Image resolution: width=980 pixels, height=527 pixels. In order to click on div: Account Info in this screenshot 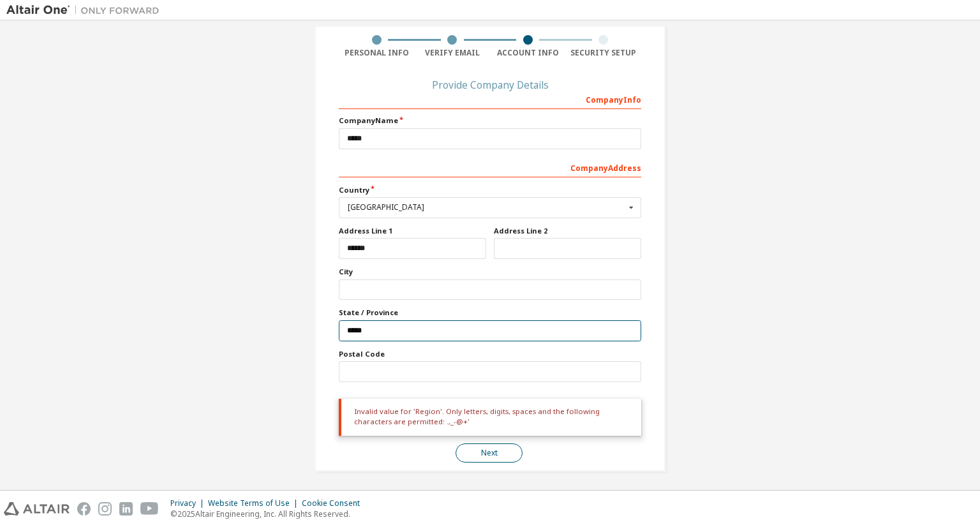, I will do `click(528, 53)`.